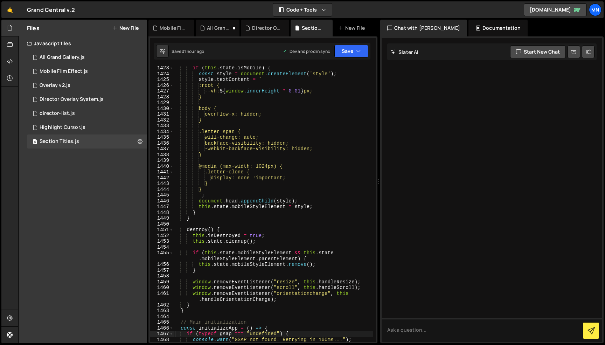  Describe the element at coordinates (162, 317) in the screenshot. I see `div: 1464` at that location.